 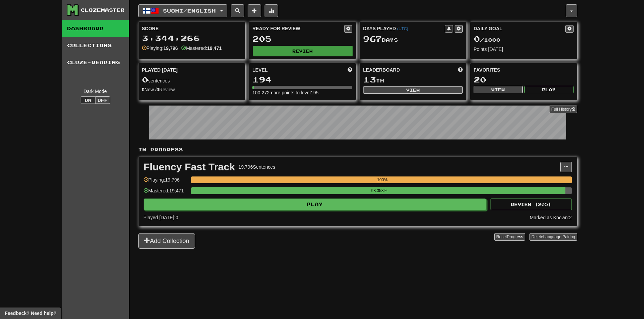 I want to click on button: Off, so click(x=102, y=100).